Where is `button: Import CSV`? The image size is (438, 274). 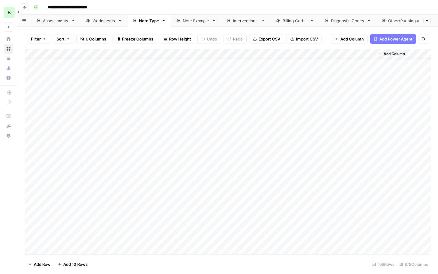
button: Import CSV is located at coordinates (304, 39).